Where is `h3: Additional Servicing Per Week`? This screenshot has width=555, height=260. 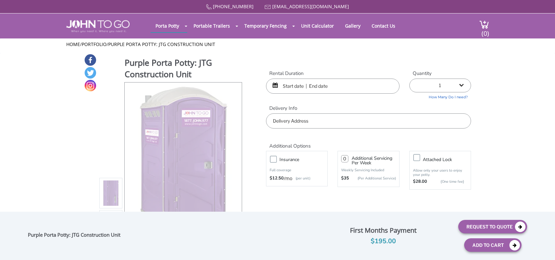 h3: Additional Servicing Per Week is located at coordinates (374, 160).